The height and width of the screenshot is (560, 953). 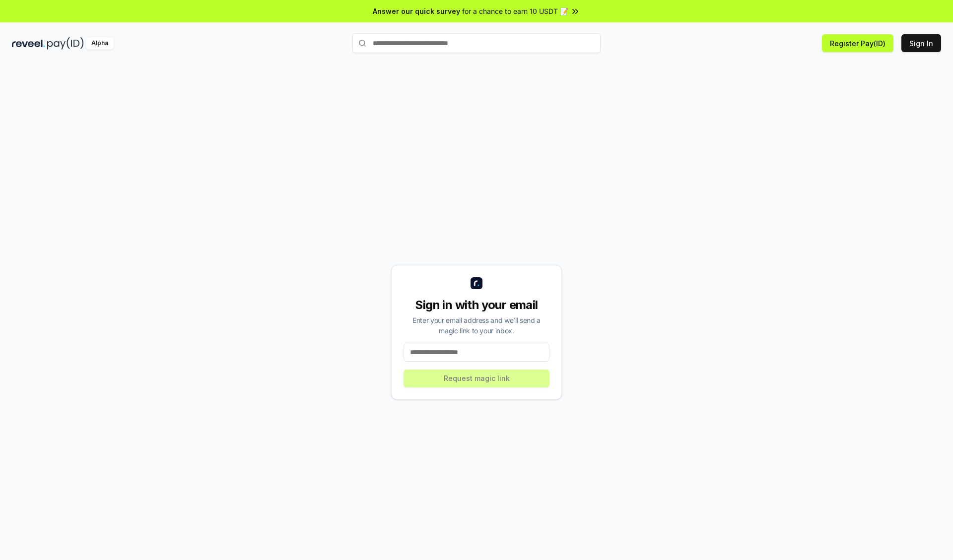 What do you see at coordinates (65, 43) in the screenshot?
I see `img: pay_id` at bounding box center [65, 43].